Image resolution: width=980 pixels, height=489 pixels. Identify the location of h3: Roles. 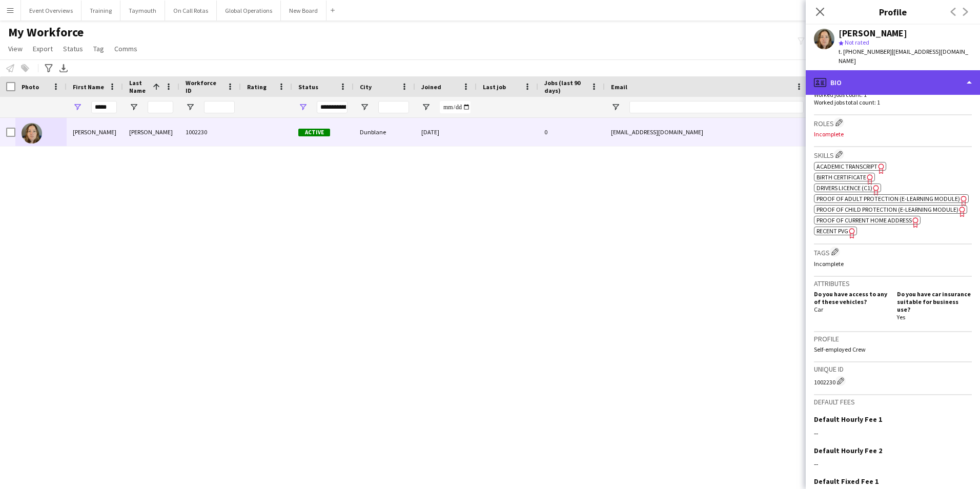
(893, 123).